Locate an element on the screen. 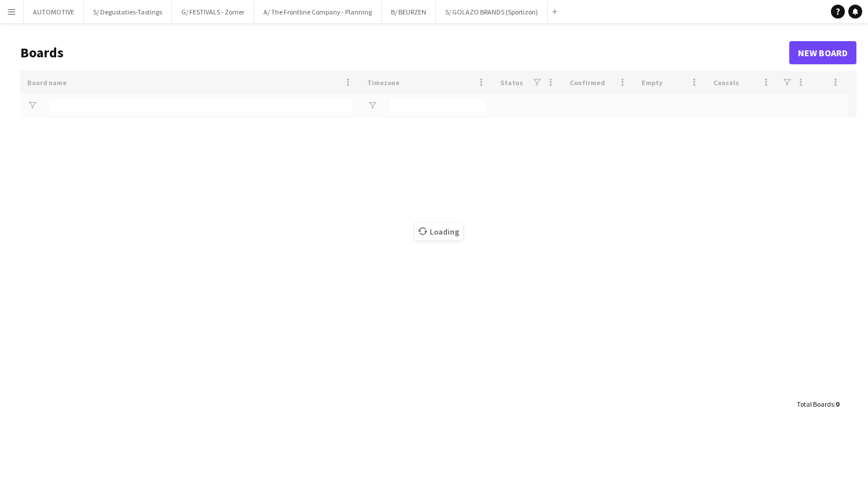 Image resolution: width=868 pixels, height=497 pixels. h1: Boards is located at coordinates (405, 53).